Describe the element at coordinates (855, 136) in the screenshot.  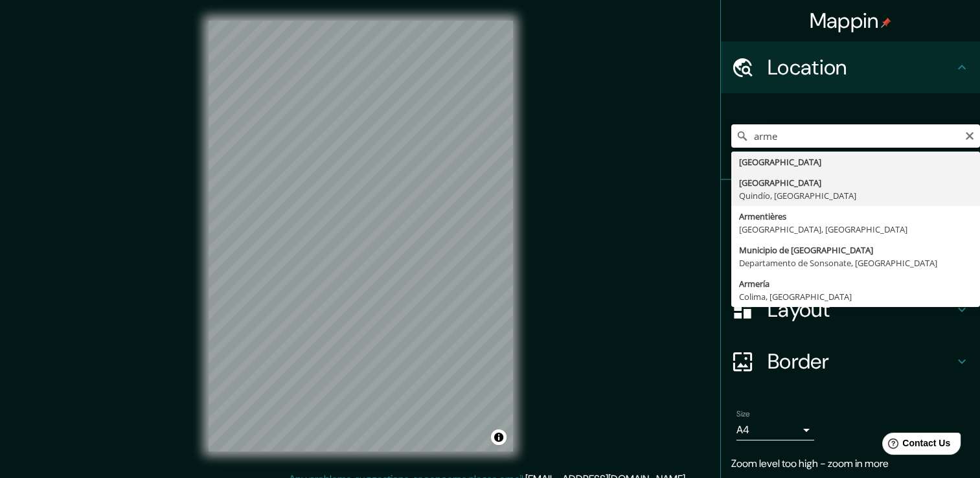
I see `input: Pick your city or area` at that location.